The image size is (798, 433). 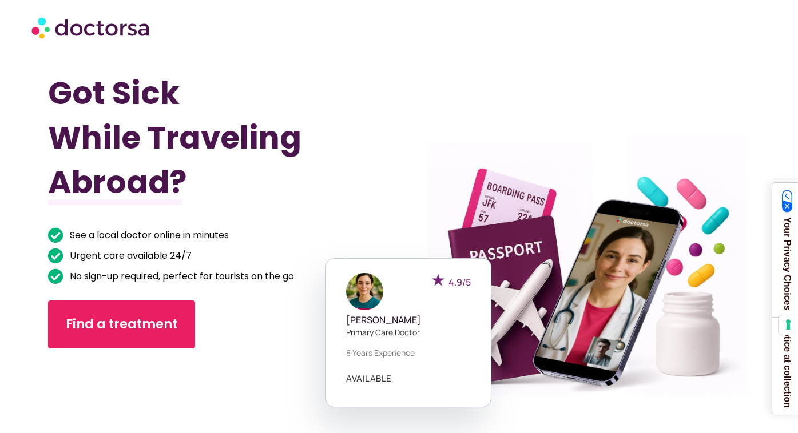 What do you see at coordinates (197, 138) in the screenshot?
I see `h1: Got Sick While Traveling Abroad?` at bounding box center [197, 138].